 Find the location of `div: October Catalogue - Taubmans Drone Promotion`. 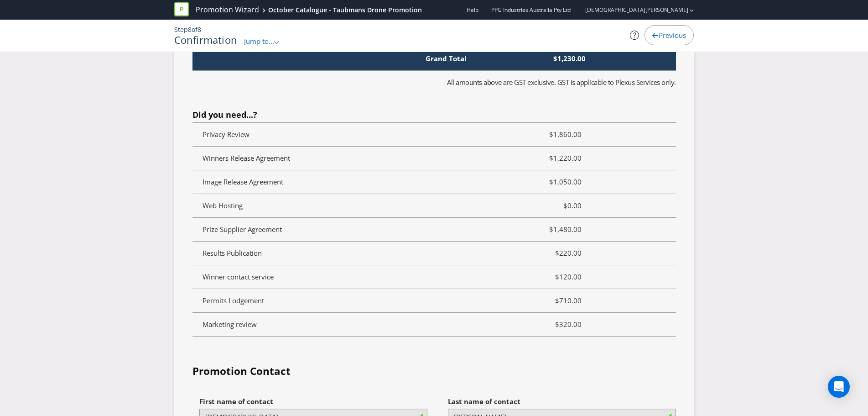

div: October Catalogue - Taubmans Drone Promotion is located at coordinates (345, 10).